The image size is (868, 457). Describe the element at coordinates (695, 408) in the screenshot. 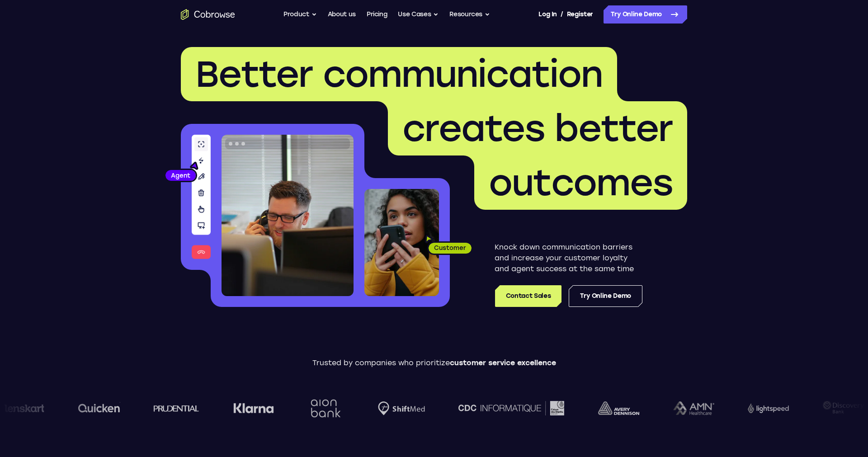

I see `img: Lightspeed` at that location.